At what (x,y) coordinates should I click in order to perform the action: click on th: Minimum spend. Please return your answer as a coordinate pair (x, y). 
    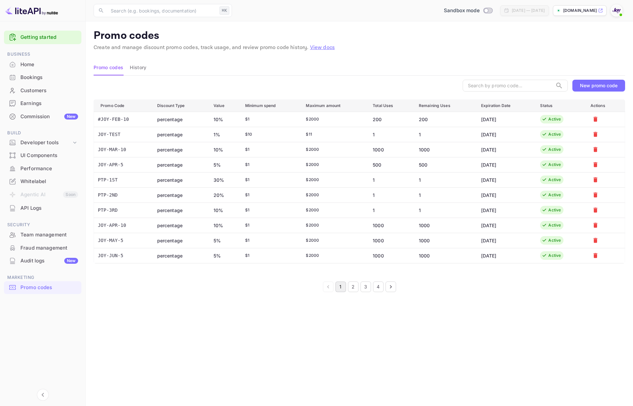
    Looking at the image, I should click on (270, 105).